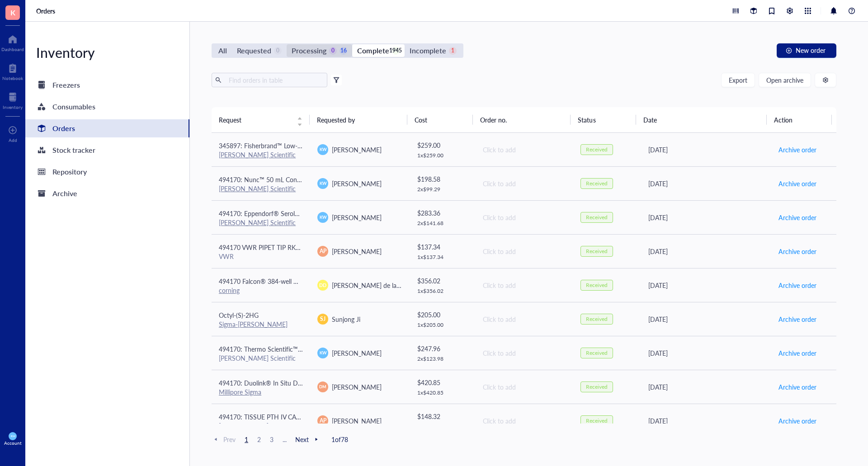 The width and height of the screenshot is (868, 466). I want to click on div: $ 420.85, so click(442, 382).